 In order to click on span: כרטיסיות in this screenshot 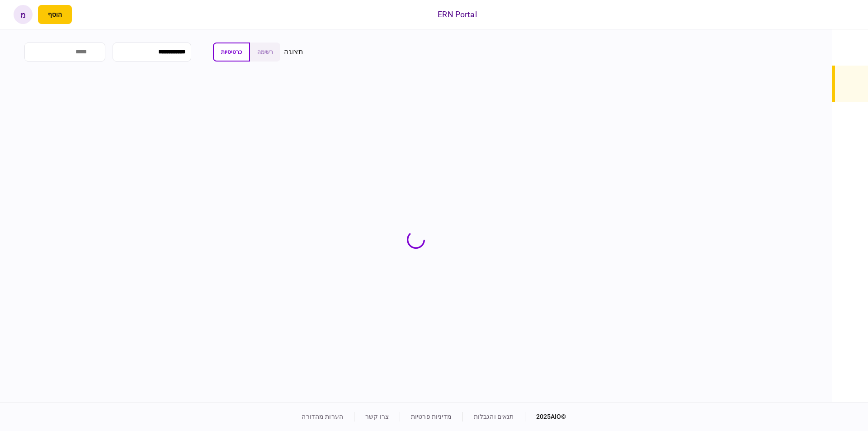, I will do `click(231, 52)`.